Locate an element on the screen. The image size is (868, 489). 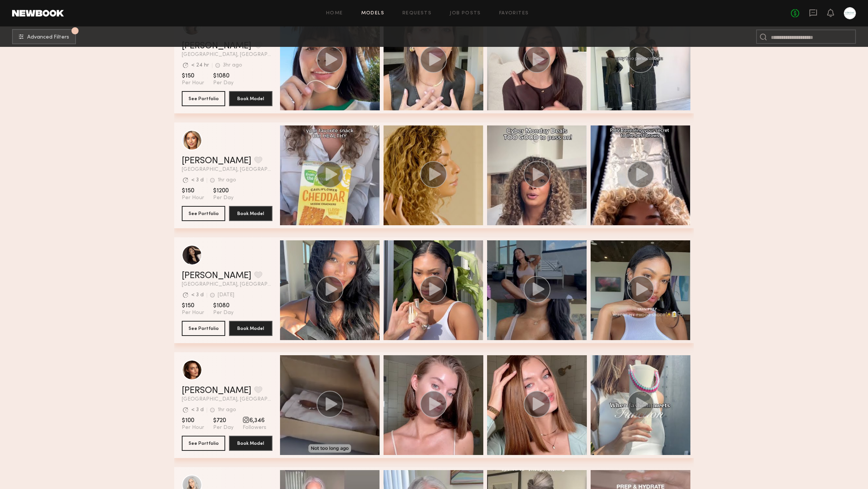
span: 1 is located at coordinates (75, 30).